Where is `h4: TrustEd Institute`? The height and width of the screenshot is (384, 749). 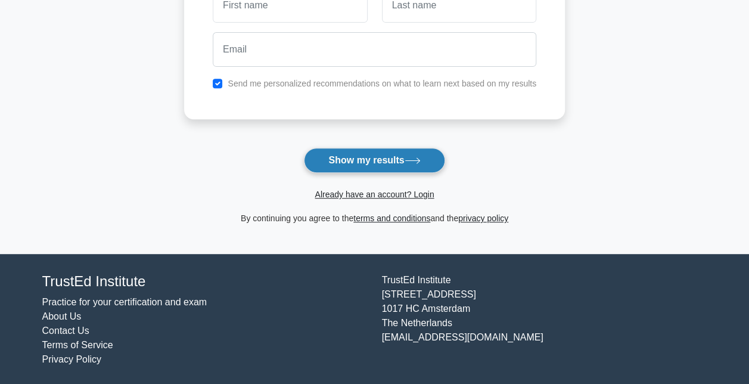
h4: TrustEd Institute is located at coordinates (205, 281).